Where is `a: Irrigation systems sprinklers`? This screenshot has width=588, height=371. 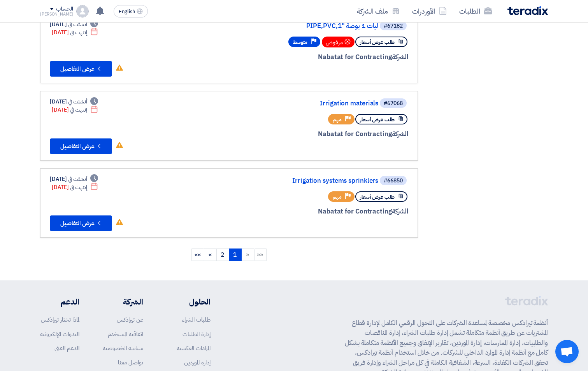 a: Irrigation systems sprinklers is located at coordinates (301, 181).